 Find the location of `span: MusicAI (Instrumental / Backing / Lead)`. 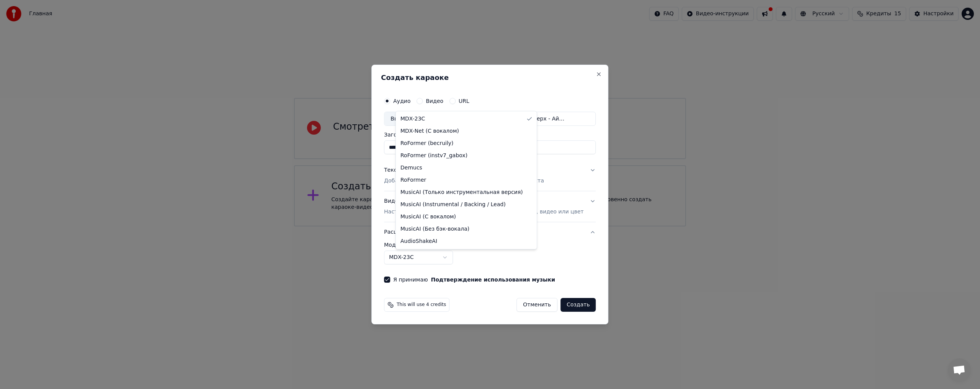

span: MusicAI (Instrumental / Backing / Lead) is located at coordinates (453, 205).